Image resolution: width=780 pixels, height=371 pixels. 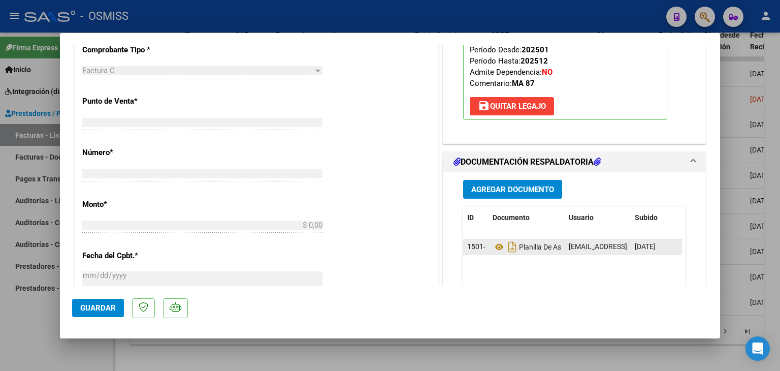 What do you see at coordinates (758, 349) in the screenshot?
I see `div: Open Intercom Messenger` at bounding box center [758, 349].